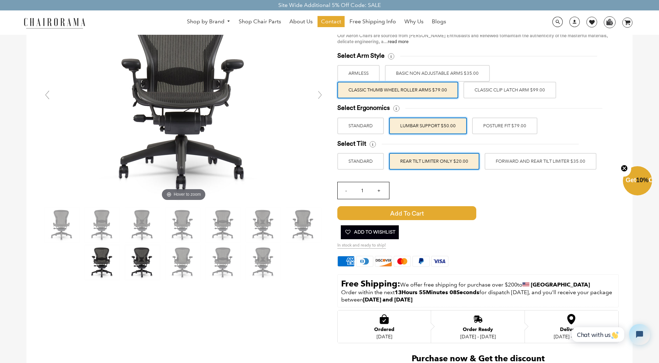  What do you see at coordinates (352, 143) in the screenshot?
I see `span: Select Tilt` at bounding box center [352, 143].